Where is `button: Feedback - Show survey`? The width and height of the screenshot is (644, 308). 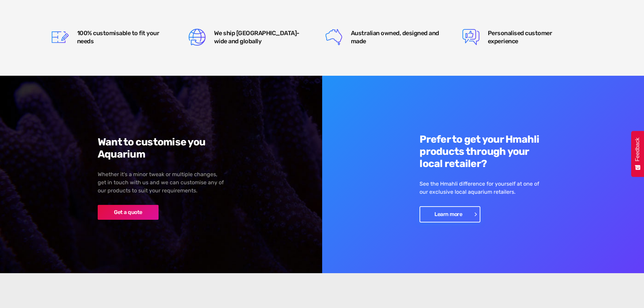 button: Feedback - Show survey is located at coordinates (638, 154).